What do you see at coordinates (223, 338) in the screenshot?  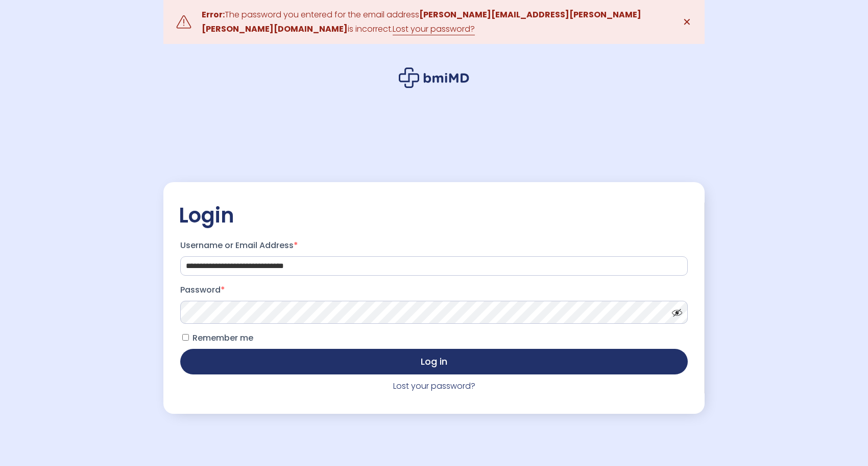 I see `span: Remember me` at bounding box center [223, 338].